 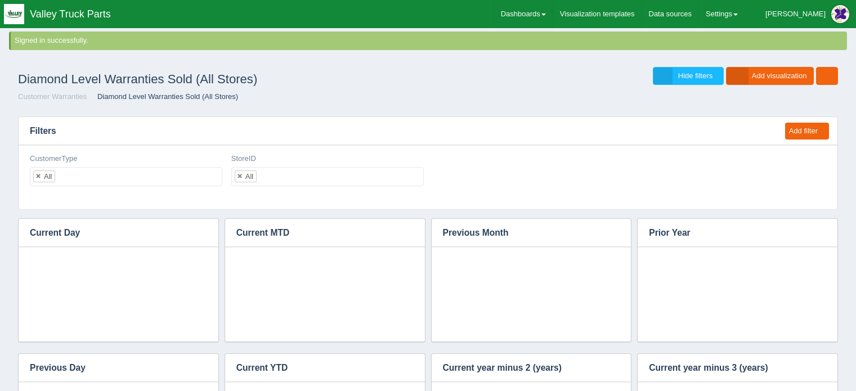 I want to click on label: CustomerType, so click(x=53, y=159).